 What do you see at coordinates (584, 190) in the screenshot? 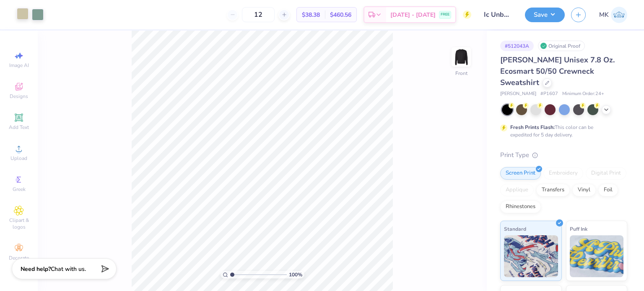
I see `div: Vinyl` at bounding box center [584, 190].